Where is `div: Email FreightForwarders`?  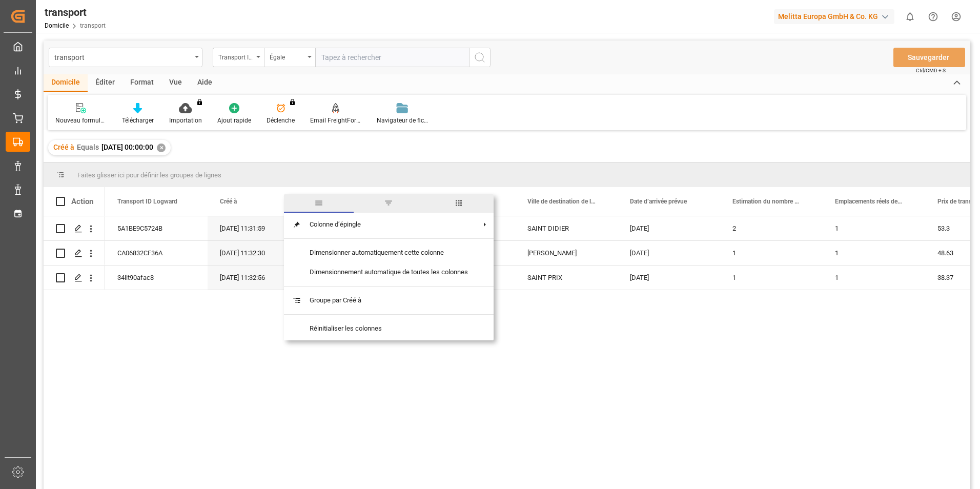 div: Email FreightForwarders is located at coordinates (336, 120).